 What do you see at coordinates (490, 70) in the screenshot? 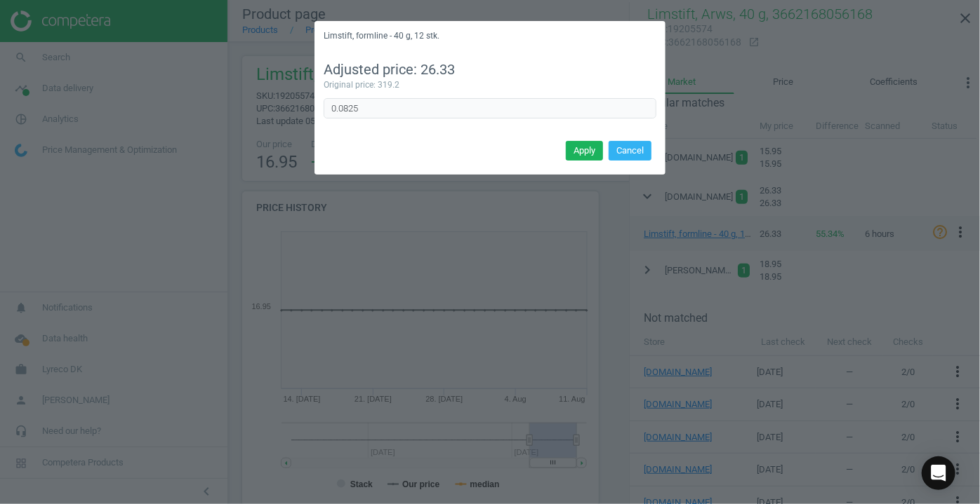
I see `div: Adjusted price: 26.33` at bounding box center [490, 70].